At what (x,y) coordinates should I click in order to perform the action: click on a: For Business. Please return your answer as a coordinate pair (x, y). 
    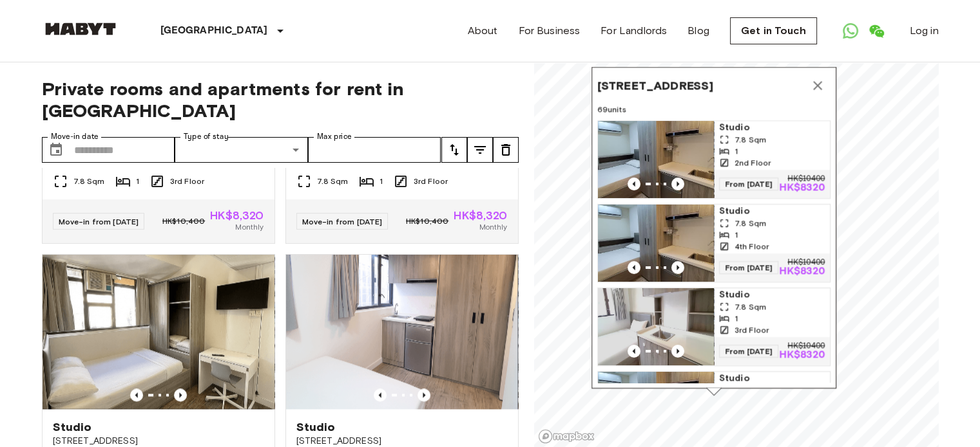
    Looking at the image, I should click on (549, 31).